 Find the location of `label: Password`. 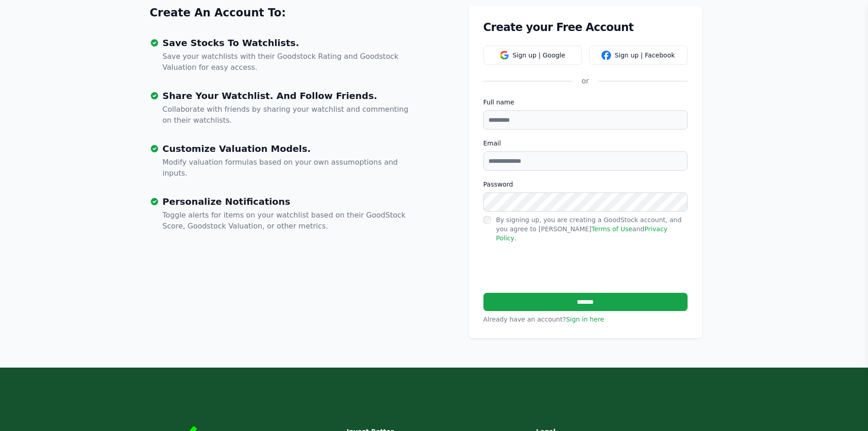

label: Password is located at coordinates (586, 184).